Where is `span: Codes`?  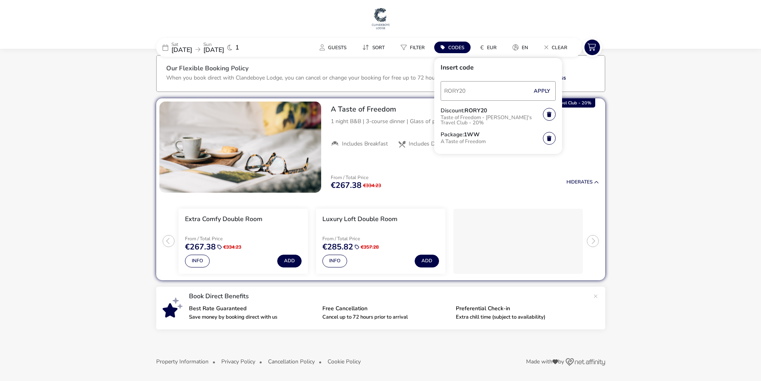 span: Codes is located at coordinates (456, 48).